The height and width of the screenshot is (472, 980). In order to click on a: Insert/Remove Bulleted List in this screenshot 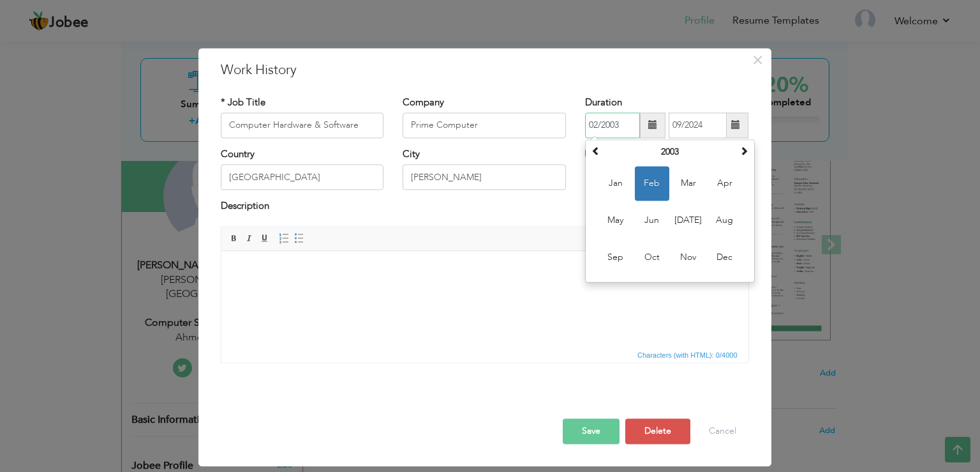, I will do `click(299, 238)`.